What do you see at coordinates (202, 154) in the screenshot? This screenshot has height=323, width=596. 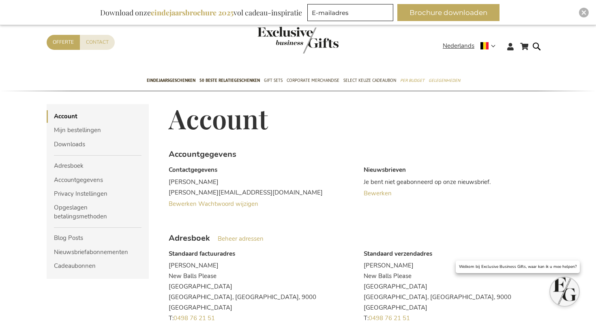 I see `strong: Accountgegevens` at bounding box center [202, 154].